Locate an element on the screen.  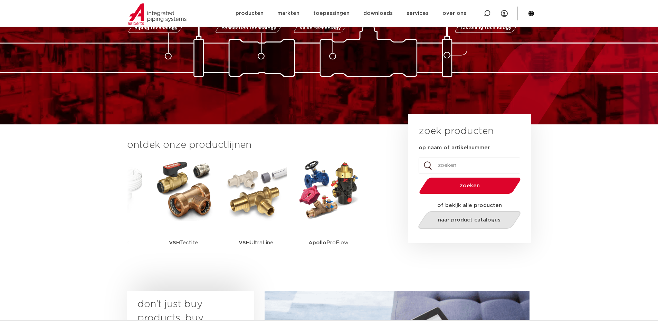
a: VSHUltraLine is located at coordinates (256, 211).